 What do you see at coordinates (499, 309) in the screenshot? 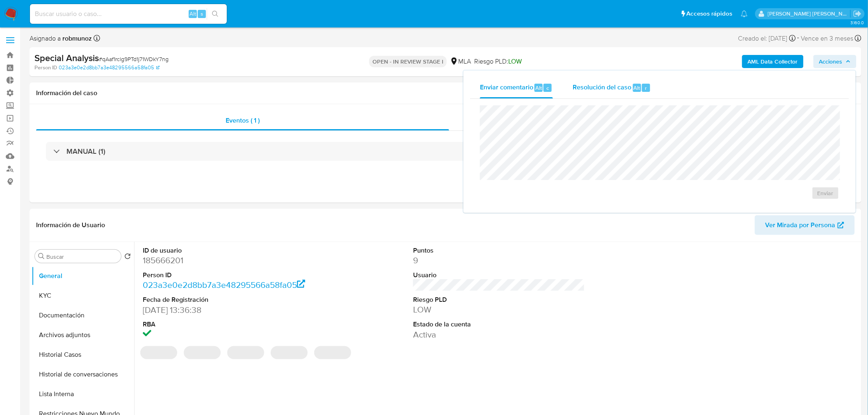
I see `dd: LOW` at bounding box center [499, 309].